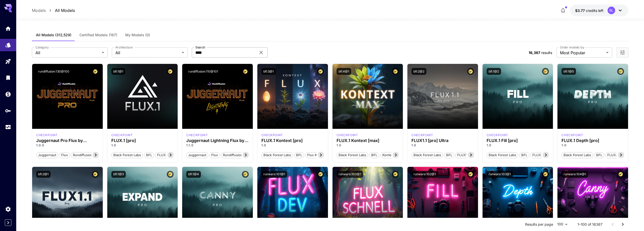  What do you see at coordinates (422, 135) in the screenshot?
I see `div: fluxultra` at bounding box center [422, 135].